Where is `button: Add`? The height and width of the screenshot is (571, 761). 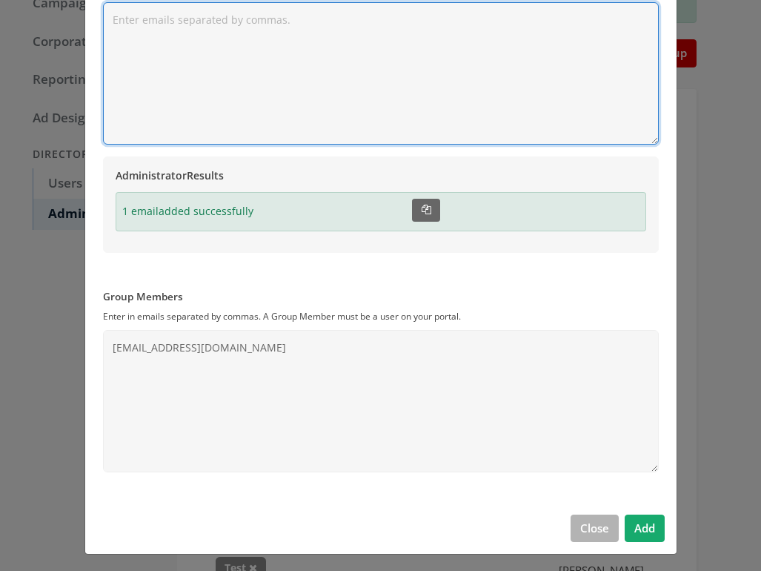 button: Add is located at coordinates (645, 528).